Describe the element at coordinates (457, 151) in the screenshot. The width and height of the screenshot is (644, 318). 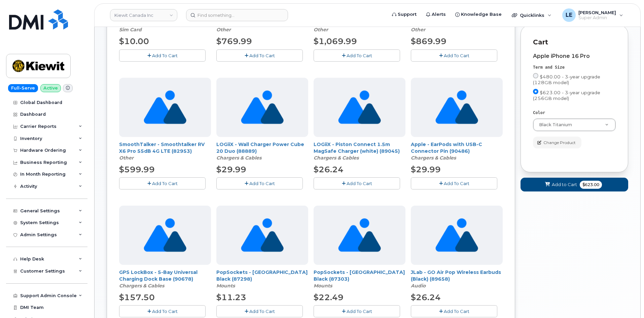
I see `div: Apple - EarPods with USB-C Connector Pin (90486)` at that location.